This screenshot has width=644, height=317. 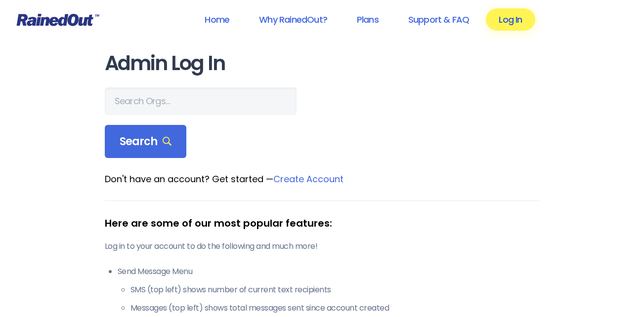 What do you see at coordinates (322, 224) in the screenshot?
I see `div: Here are some of our most popular features:` at bounding box center [322, 224].